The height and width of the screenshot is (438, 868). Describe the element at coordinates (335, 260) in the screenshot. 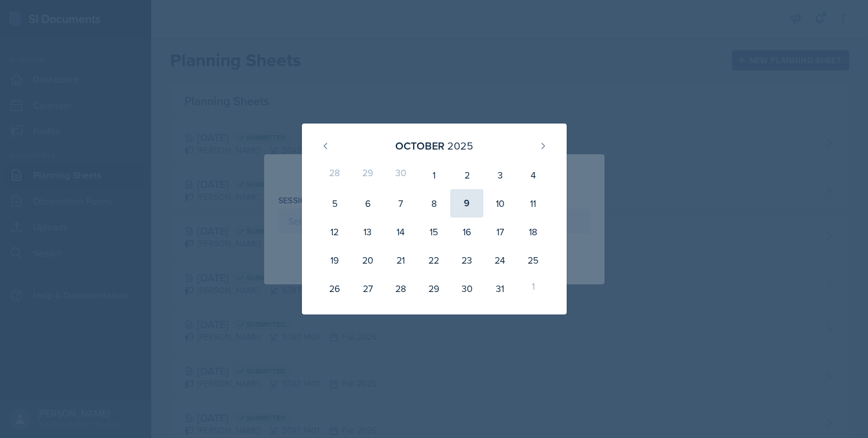

I see `div: 19` at that location.